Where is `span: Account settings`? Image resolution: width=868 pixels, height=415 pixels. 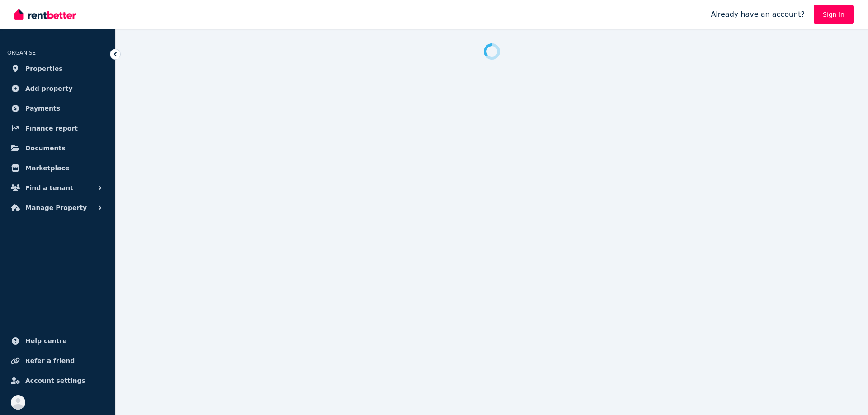 span: Account settings is located at coordinates (55, 381).